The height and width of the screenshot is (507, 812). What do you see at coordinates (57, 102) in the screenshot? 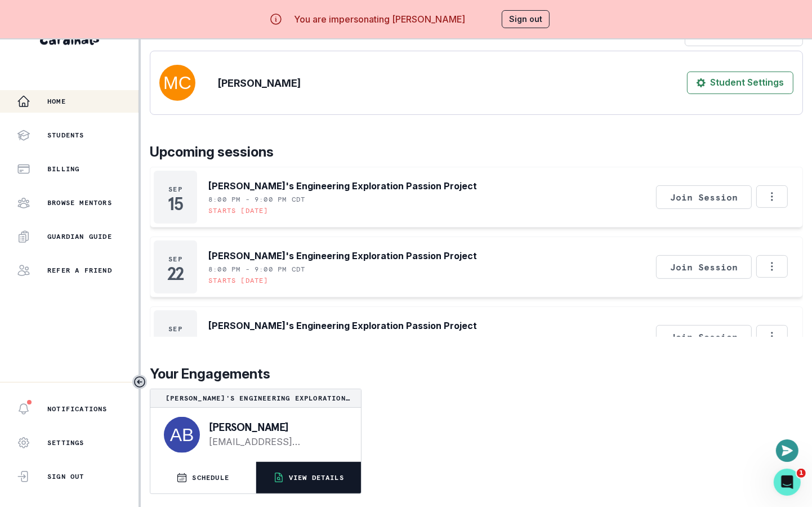
I see `p: Home` at bounding box center [57, 102].